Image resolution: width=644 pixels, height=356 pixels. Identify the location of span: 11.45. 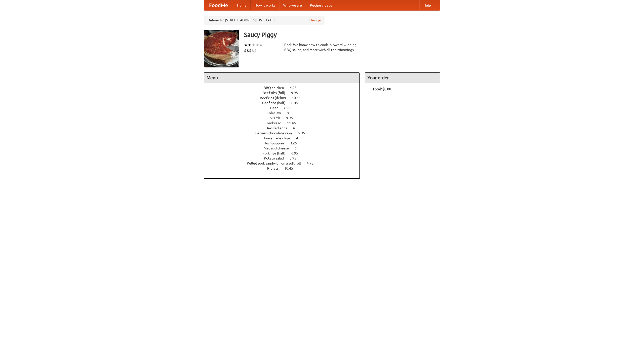
(294, 123).